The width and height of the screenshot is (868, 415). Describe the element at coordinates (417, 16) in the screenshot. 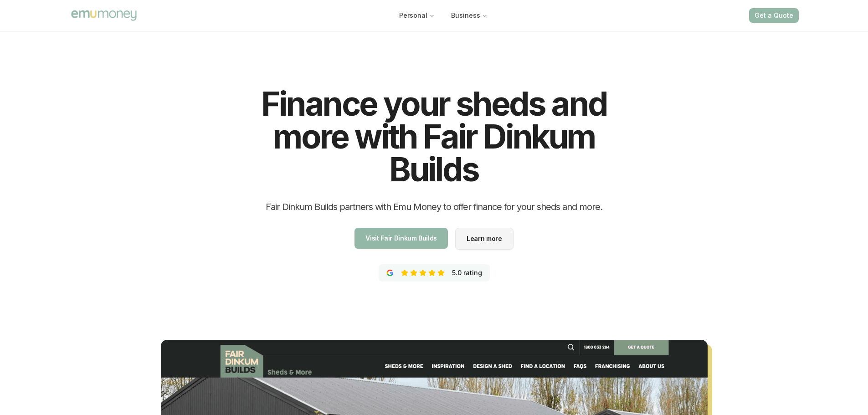

I see `button: Personal` at that location.